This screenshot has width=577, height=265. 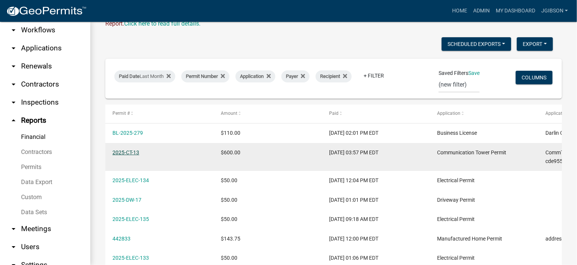 I want to click on span: Permit Number, so click(x=202, y=76).